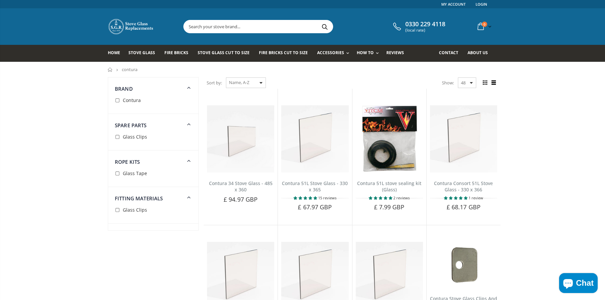 The width and height of the screenshot is (605, 300). Describe the element at coordinates (124, 89) in the screenshot. I see `span: Brand` at that location.